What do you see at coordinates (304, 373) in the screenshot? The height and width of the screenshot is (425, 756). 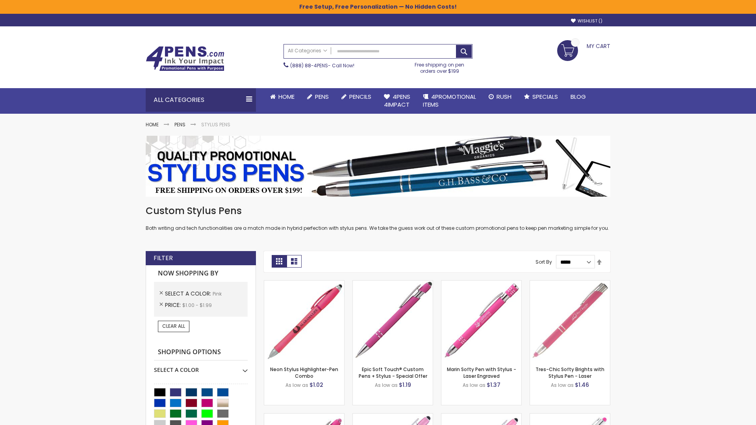 I see `a: Neon Stylus Highlighter-Pen Combo` at bounding box center [304, 373].